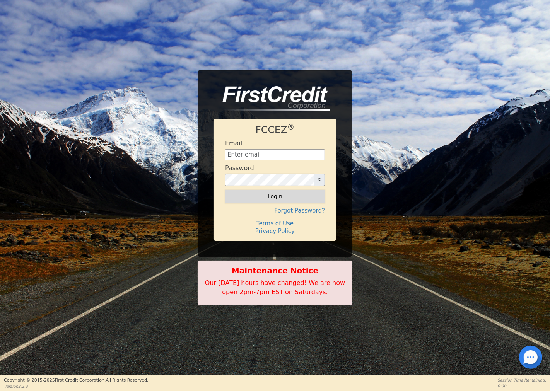 Image resolution: width=550 pixels, height=392 pixels. What do you see at coordinates (275, 130) in the screenshot?
I see `h1: FCCEZ` at bounding box center [275, 130].